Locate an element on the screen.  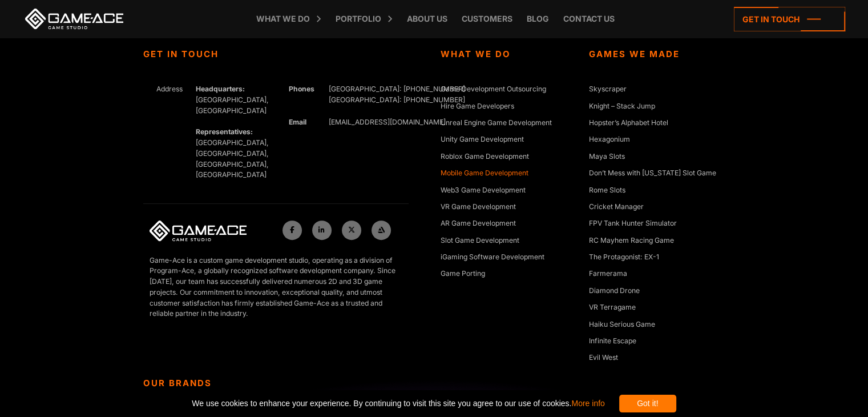
a: Hexagonium is located at coordinates (610, 140).